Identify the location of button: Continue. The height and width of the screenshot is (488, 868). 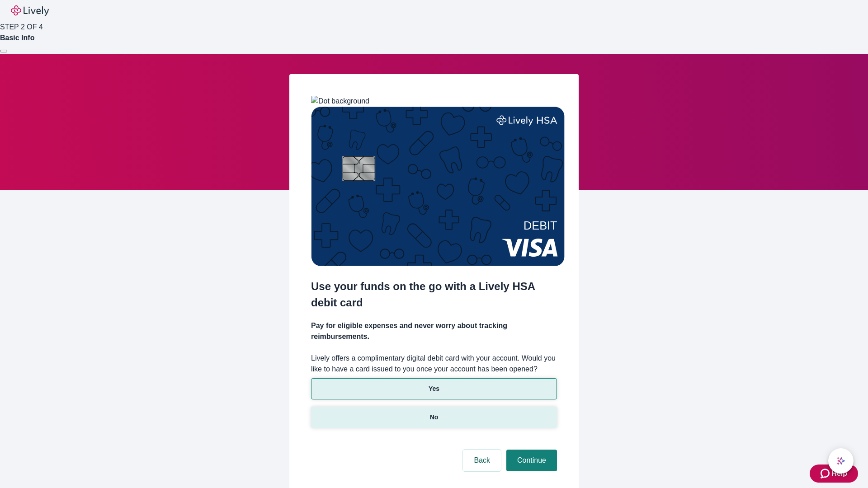
(532, 460).